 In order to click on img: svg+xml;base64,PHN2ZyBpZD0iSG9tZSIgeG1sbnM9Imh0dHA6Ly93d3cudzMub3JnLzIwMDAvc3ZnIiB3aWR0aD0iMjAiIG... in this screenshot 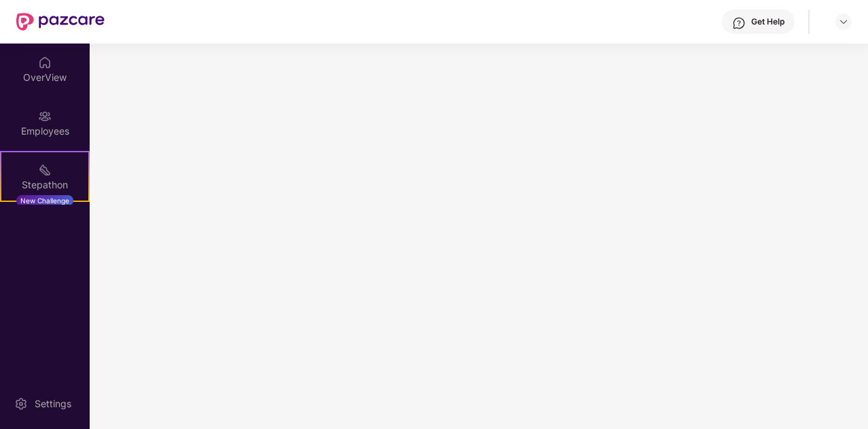, I will do `click(45, 63)`.